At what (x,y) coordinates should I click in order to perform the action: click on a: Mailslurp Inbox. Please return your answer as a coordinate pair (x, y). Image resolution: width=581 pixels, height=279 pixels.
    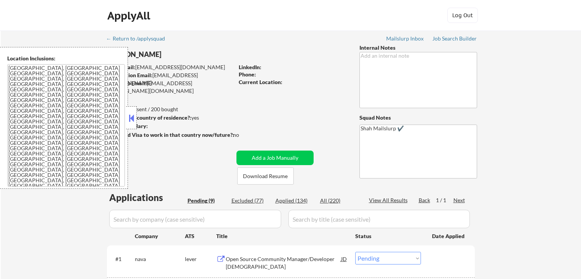
    Looking at the image, I should click on (405, 39).